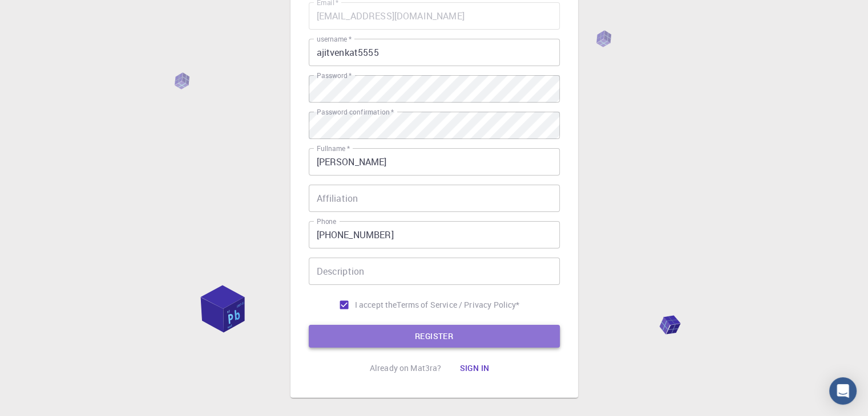 The height and width of the screenshot is (416, 868). What do you see at coordinates (406, 368) in the screenshot?
I see `p: Already on Mat3ra?` at bounding box center [406, 368].